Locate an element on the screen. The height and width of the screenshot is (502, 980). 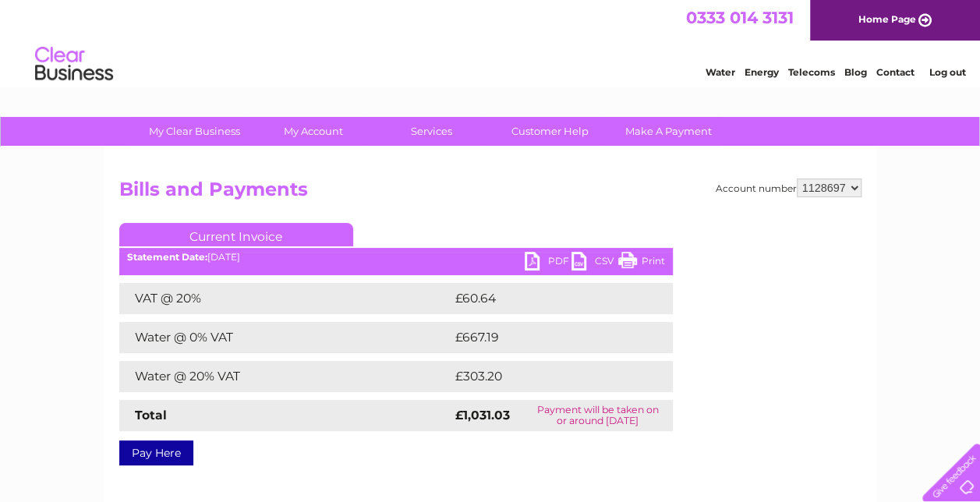
a: Customer Help is located at coordinates (549, 131).